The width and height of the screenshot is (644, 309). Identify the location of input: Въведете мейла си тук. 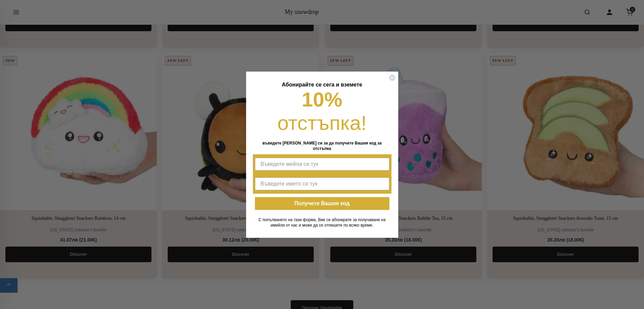
(322, 164).